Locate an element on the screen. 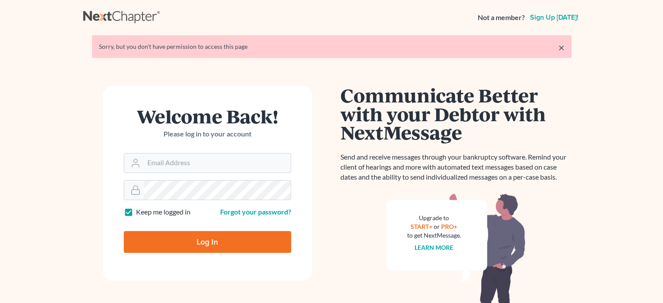 Image resolution: width=663 pixels, height=303 pixels. a: PRO+ is located at coordinates (449, 226).